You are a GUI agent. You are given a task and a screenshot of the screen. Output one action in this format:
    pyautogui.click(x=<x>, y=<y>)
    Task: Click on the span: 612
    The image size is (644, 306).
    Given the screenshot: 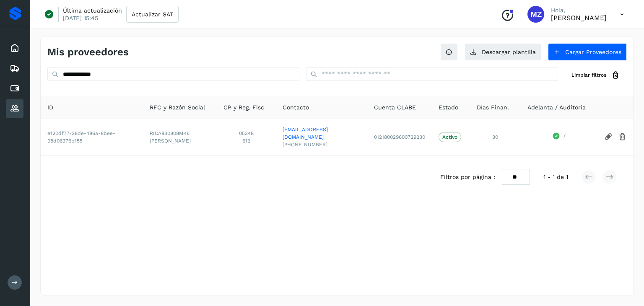 What is the action you would take?
    pyautogui.click(x=246, y=141)
    